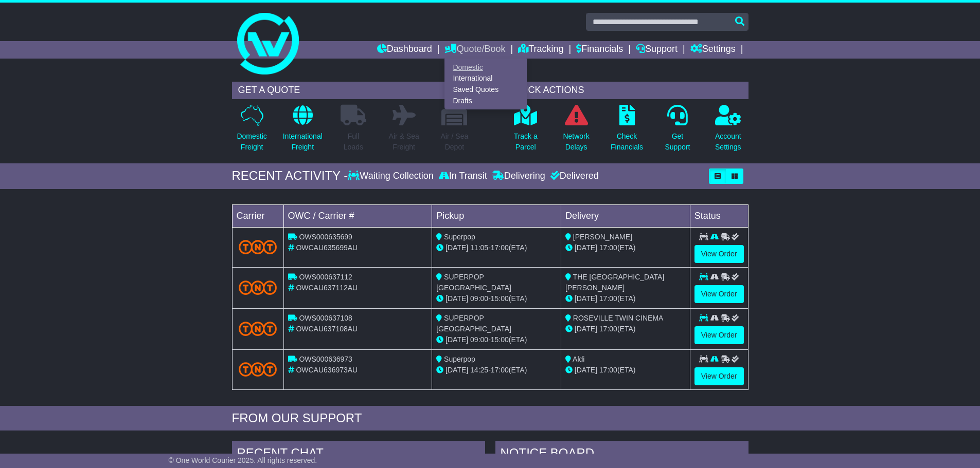 This screenshot has width=980, height=468. What do you see at coordinates (463, 176) in the screenshot?
I see `div: In Transit` at bounding box center [463, 176].